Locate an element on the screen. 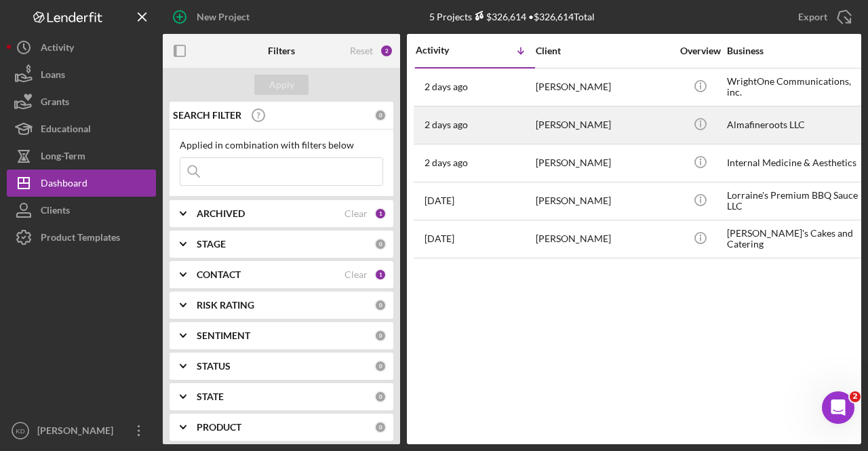 The height and width of the screenshot is (451, 868). div: Loans is located at coordinates (53, 76).